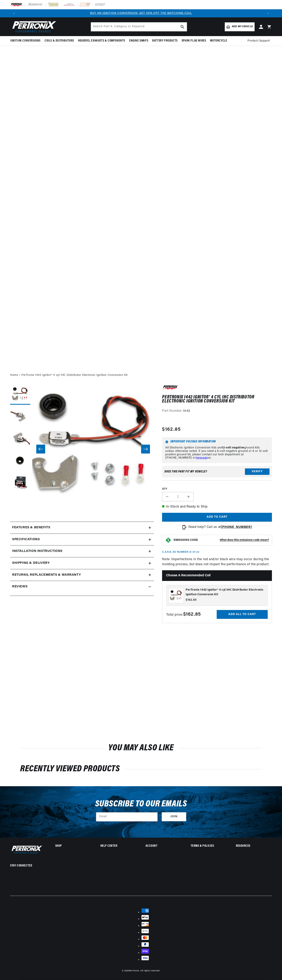 Image resolution: width=282 pixels, height=980 pixels. What do you see at coordinates (14, 13) in the screenshot?
I see `button: Translation missing: en.sections.announcements.previous_announcement` at bounding box center [14, 13].